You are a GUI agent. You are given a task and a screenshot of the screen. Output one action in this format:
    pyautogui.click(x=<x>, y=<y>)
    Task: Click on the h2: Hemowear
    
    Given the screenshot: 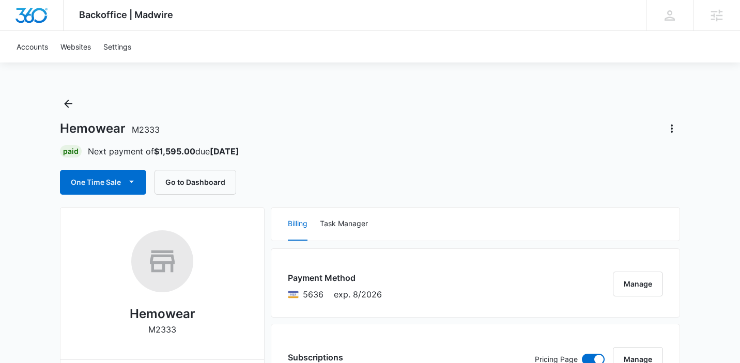 What is the action you would take?
    pyautogui.click(x=162, y=314)
    